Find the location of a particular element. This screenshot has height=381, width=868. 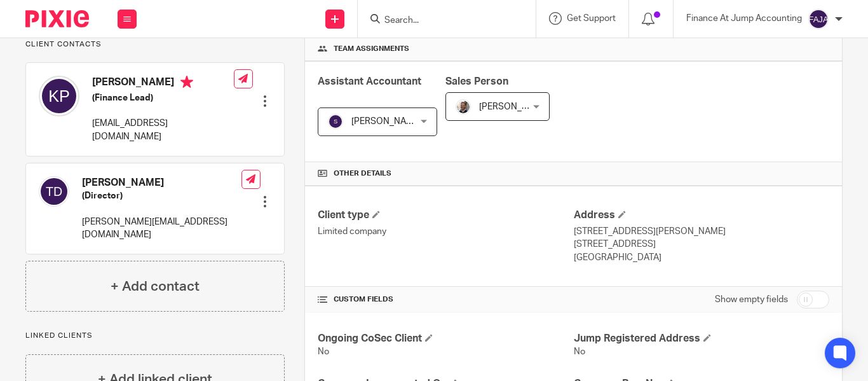

span: Assistant Accountant is located at coordinates (369, 81).